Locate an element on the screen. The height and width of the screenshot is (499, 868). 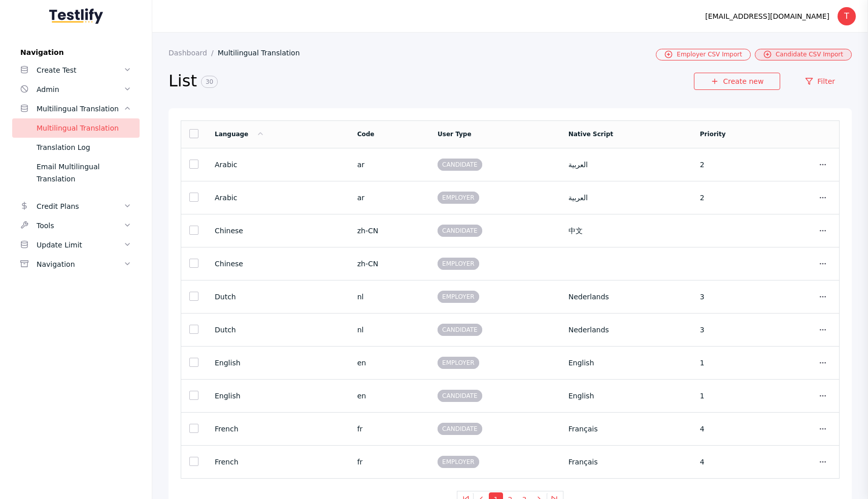
a: Candidate CSV Import is located at coordinates (803, 55).